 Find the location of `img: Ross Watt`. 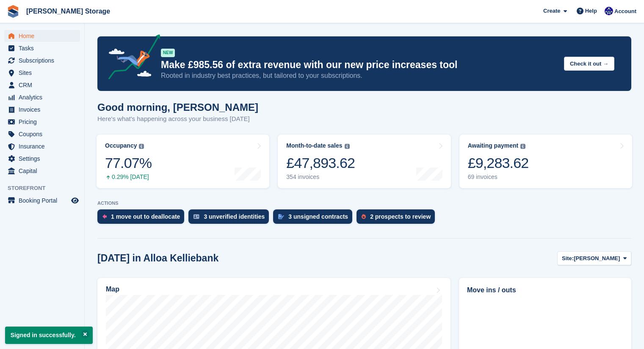

img: Ross Watt is located at coordinates (609, 11).